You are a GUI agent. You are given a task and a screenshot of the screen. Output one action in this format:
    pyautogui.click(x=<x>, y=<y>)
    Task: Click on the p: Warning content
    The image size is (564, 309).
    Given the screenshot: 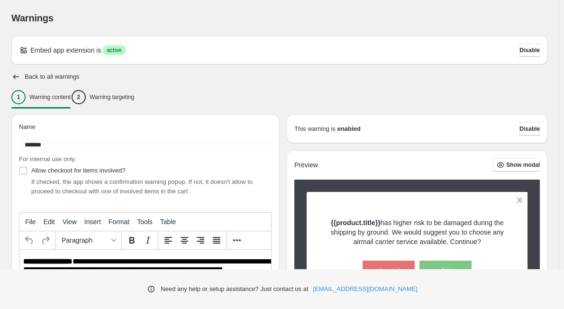 What is the action you would take?
    pyautogui.click(x=50, y=97)
    